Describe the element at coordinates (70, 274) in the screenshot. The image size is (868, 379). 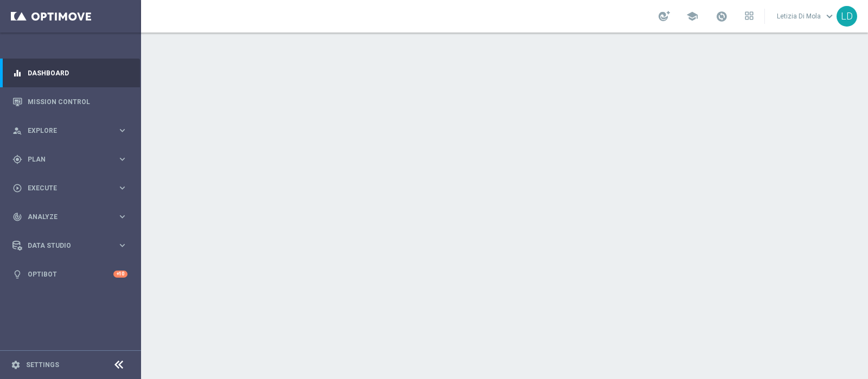
I see `div: Optibot` at that location.